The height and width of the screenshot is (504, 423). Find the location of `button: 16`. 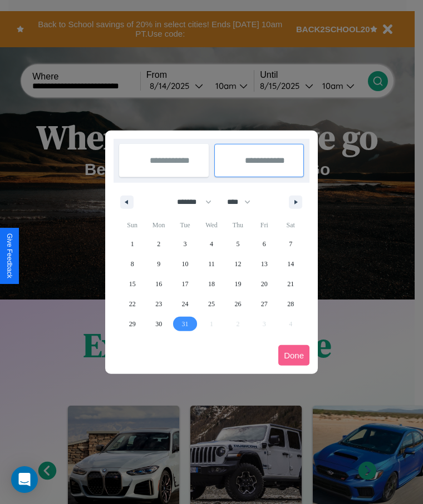

button: 16 is located at coordinates (158, 284).